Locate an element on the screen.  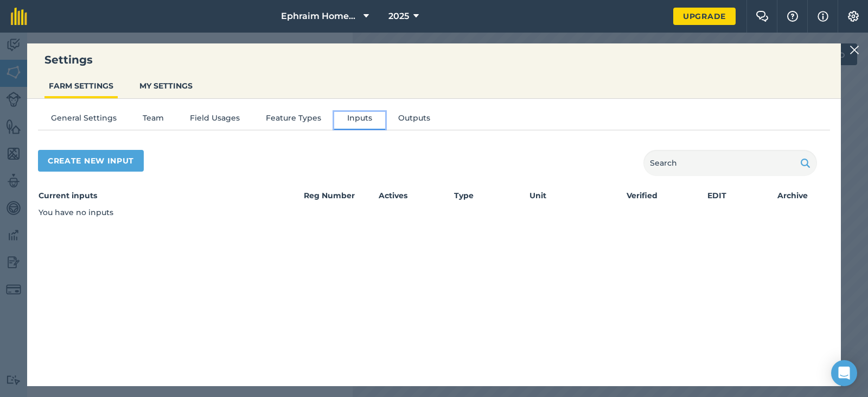
img: A question mark icon is located at coordinates (793, 16).